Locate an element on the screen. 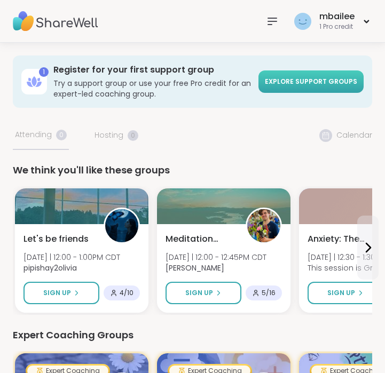 The image size is (385, 373). span: Let's be friends is located at coordinates (56, 239).